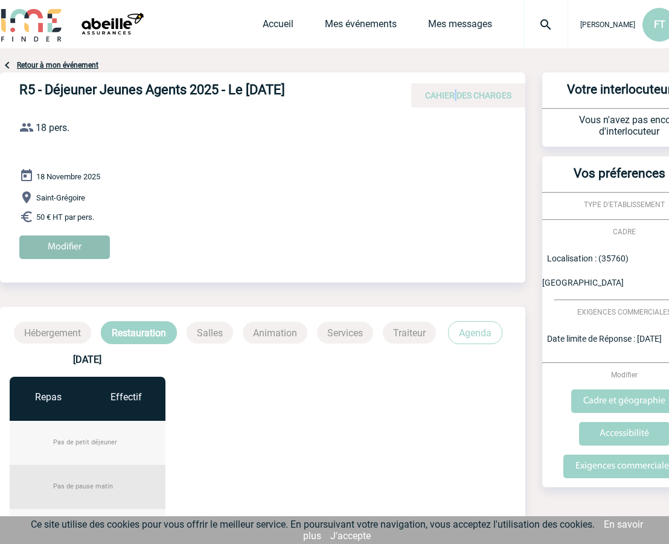 The image size is (669, 544). I want to click on span: 50 € HT par pers., so click(65, 217).